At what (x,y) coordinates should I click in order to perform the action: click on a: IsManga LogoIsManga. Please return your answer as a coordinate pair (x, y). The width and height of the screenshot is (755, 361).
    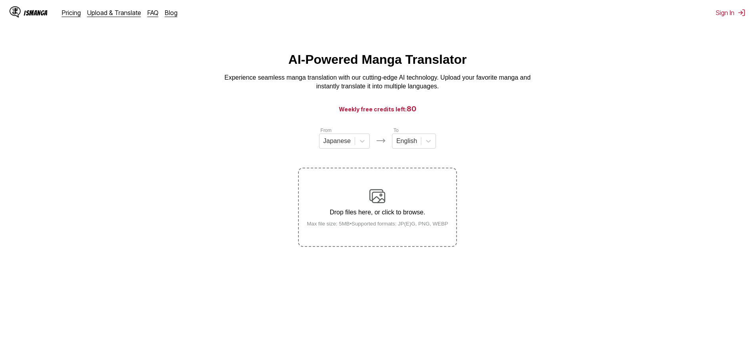
    Looking at the image, I should click on (36, 13).